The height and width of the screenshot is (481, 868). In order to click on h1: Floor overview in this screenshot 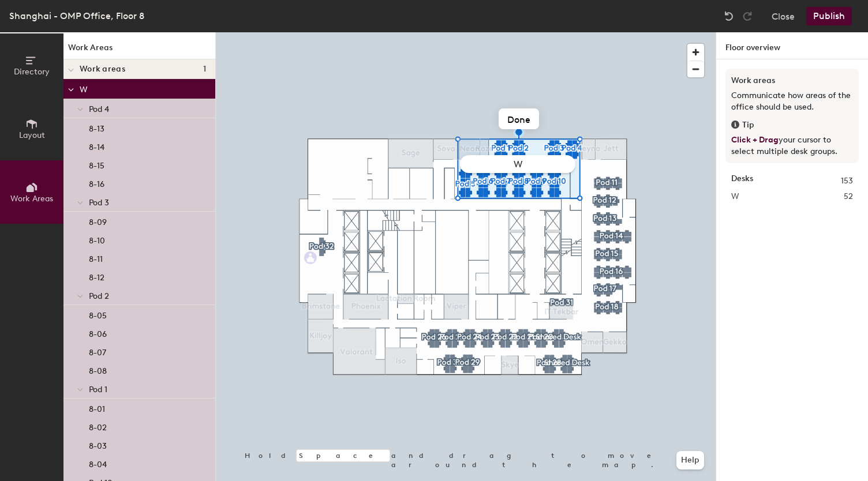, I will do `click(792, 46)`.